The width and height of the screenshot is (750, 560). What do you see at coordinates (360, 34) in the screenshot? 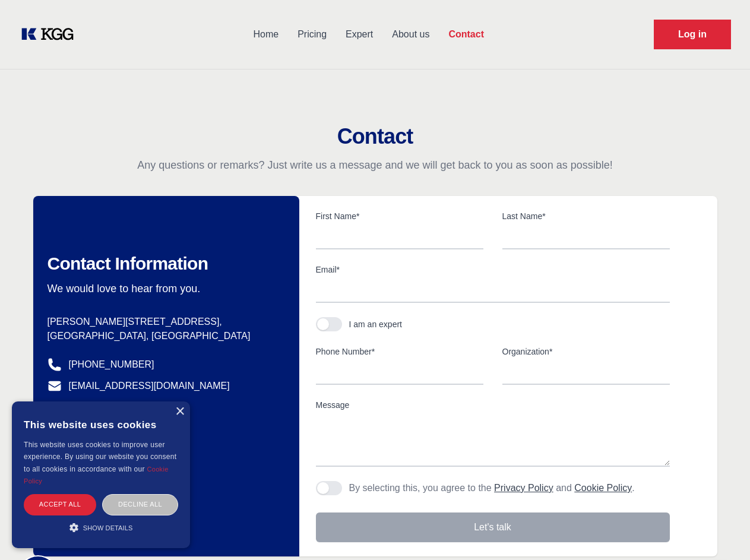
I see `a: Expert` at bounding box center [360, 34].